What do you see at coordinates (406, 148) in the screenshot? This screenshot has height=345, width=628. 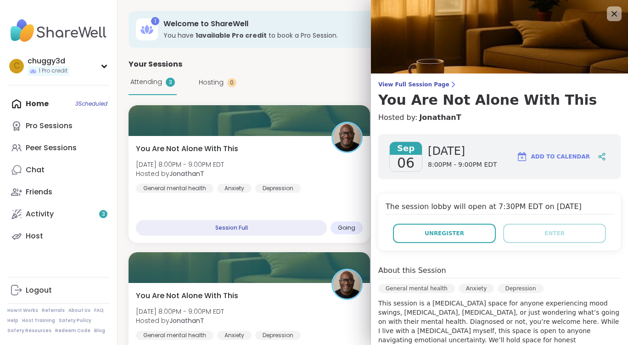 I see `span: Sep` at bounding box center [406, 148].